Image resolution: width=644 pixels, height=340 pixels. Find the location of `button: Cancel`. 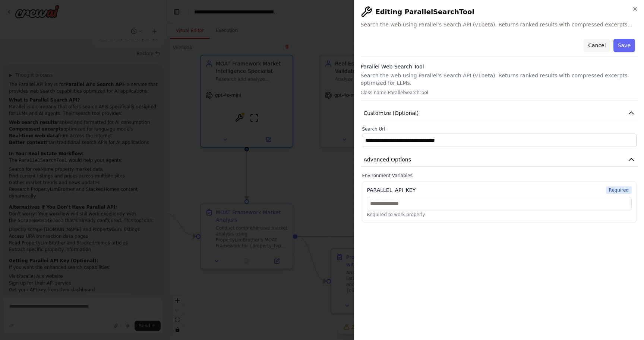

button: Cancel is located at coordinates (596, 46).